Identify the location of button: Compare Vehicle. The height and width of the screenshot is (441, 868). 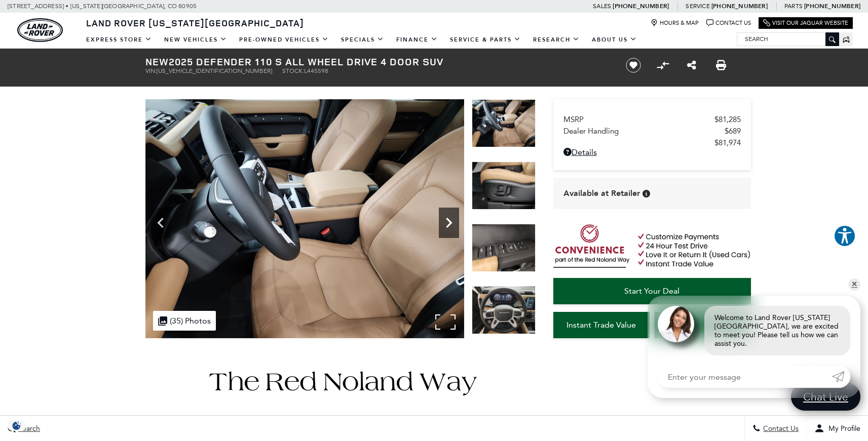
(663, 65).